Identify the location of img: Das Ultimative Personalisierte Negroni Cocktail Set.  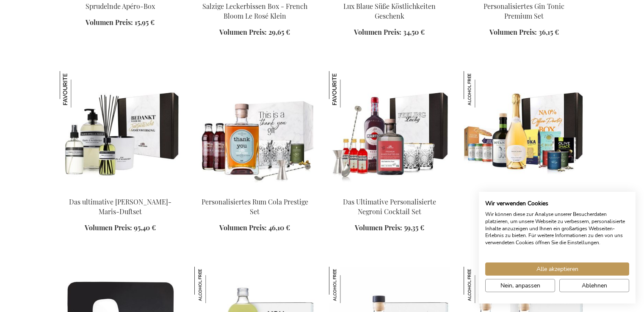
(347, 90).